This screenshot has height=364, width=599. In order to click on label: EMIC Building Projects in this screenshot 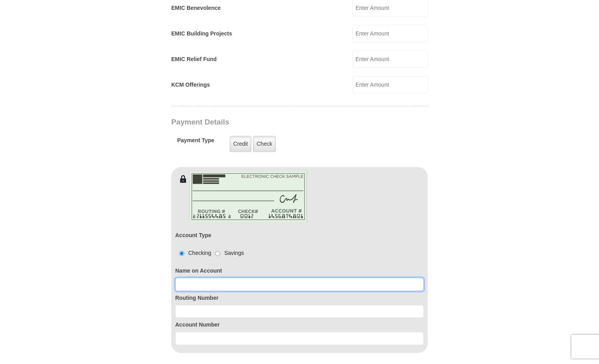, I will do `click(202, 34)`.